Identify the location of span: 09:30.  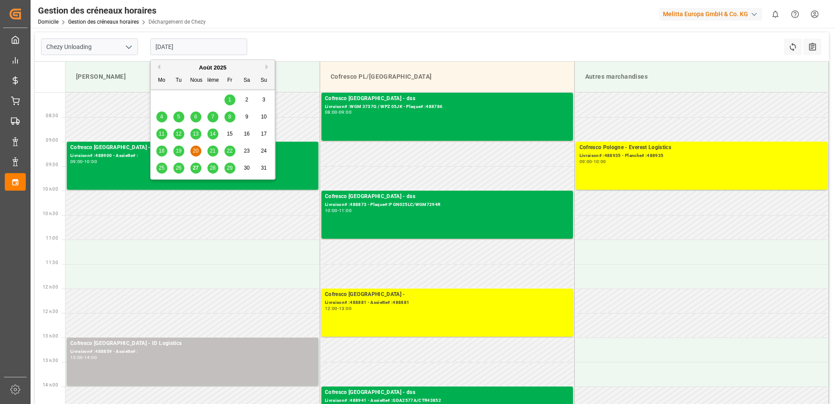
(52, 164).